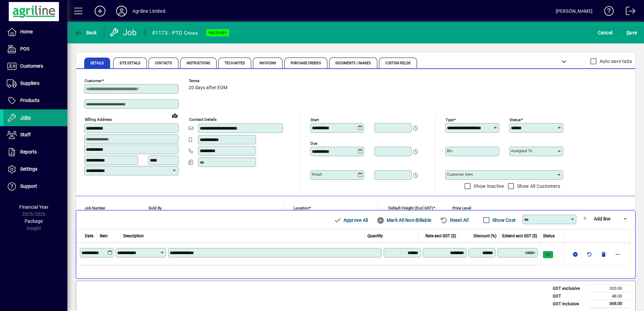  I want to click on a: Suppliers, so click(35, 83).